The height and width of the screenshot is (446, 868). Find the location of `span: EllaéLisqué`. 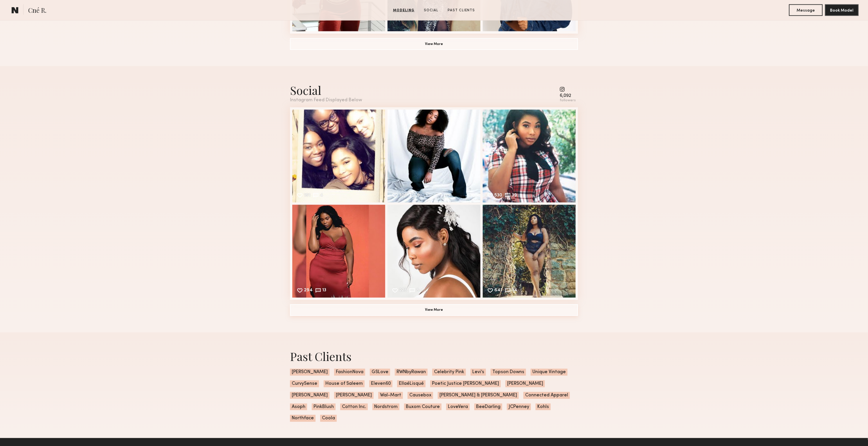

span: EllaéLisqué is located at coordinates (411, 384).